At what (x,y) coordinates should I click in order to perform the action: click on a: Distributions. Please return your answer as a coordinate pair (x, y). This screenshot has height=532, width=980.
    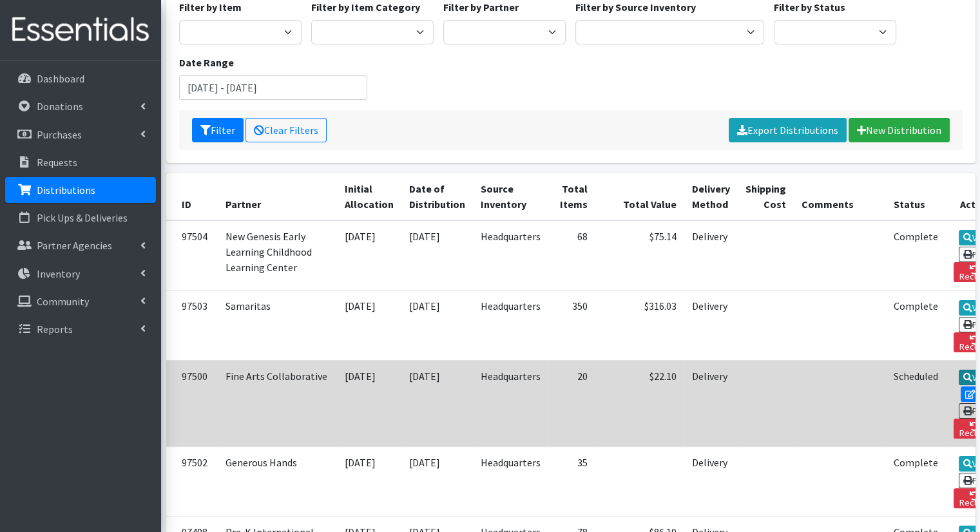
    Looking at the image, I should click on (80, 190).